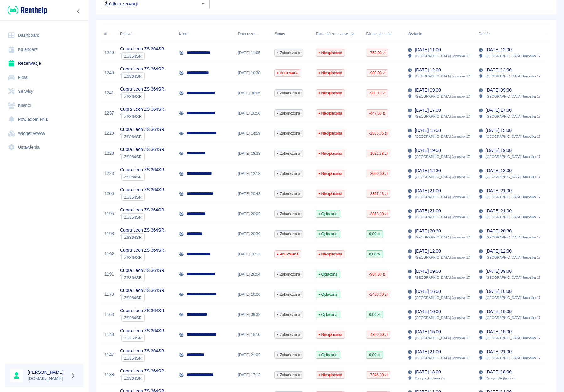 The width and height of the screenshot is (564, 392). I want to click on span: -7346,00 zł, so click(378, 374).